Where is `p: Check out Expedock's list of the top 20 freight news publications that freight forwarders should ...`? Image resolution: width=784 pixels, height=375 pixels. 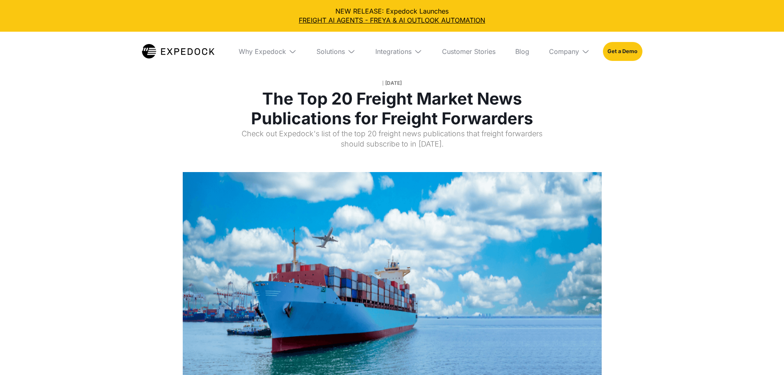 p: Check out Expedock's list of the top 20 freight news publications that freight forwarders should ... is located at coordinates (392, 142).